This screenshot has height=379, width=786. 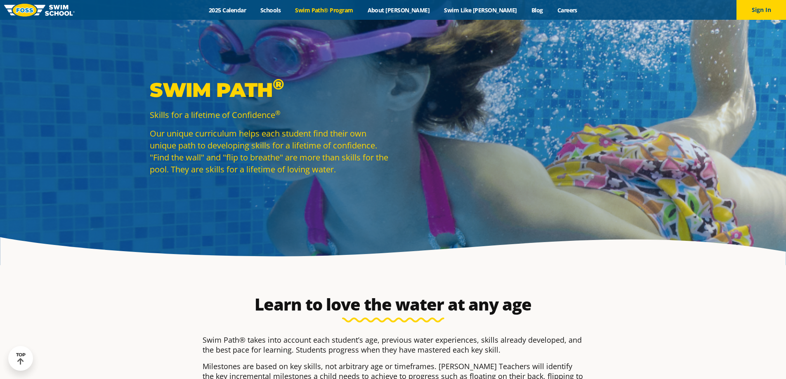 What do you see at coordinates (271, 10) in the screenshot?
I see `a: Schools` at bounding box center [271, 10].